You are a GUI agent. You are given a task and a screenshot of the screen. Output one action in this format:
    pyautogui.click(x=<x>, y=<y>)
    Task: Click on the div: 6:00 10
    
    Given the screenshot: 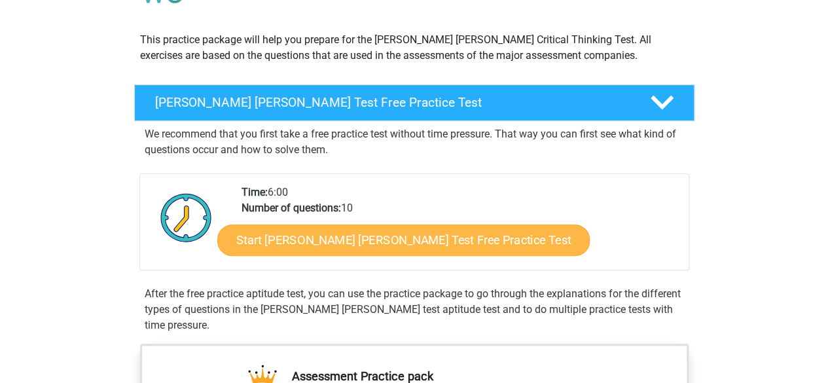 What is the action you would take?
    pyautogui.click(x=459, y=227)
    